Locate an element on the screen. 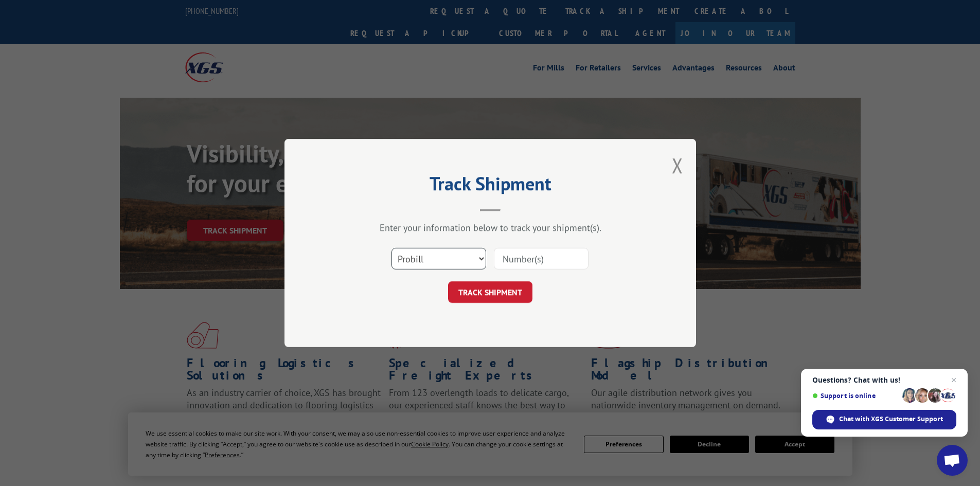  div: Enter your information below to track your shipment(s). is located at coordinates (490, 227).